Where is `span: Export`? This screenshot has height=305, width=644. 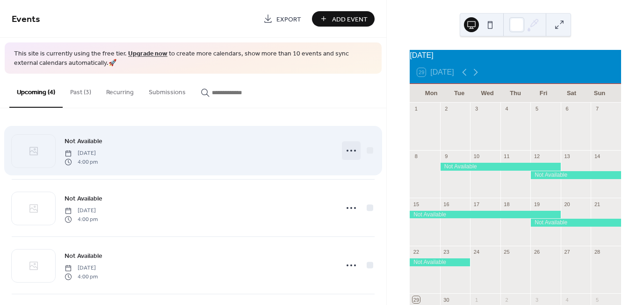
span: Export is located at coordinates (288, 19).